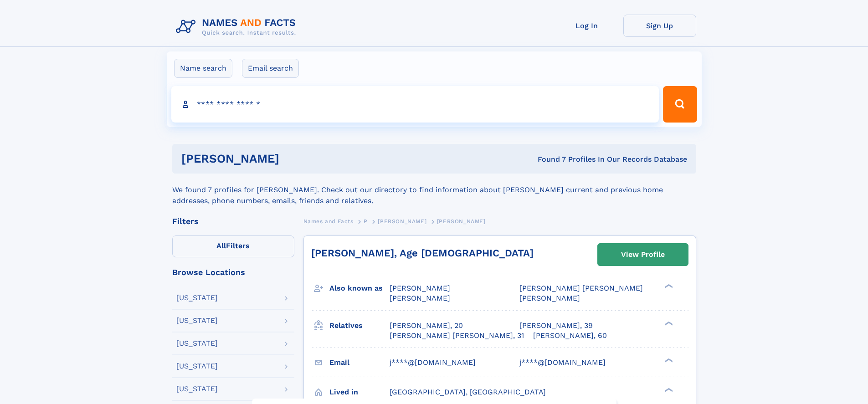 Image resolution: width=868 pixels, height=404 pixels. I want to click on div: View Profile, so click(643, 254).